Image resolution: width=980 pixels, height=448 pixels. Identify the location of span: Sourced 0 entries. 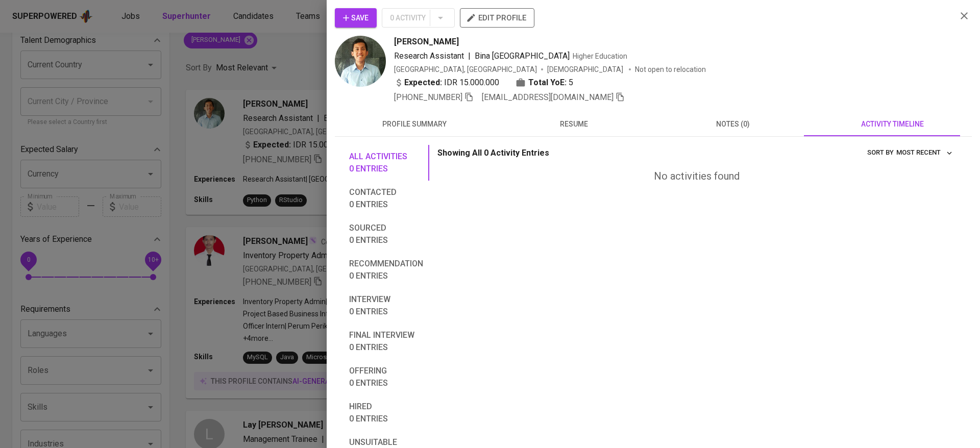
(386, 235).